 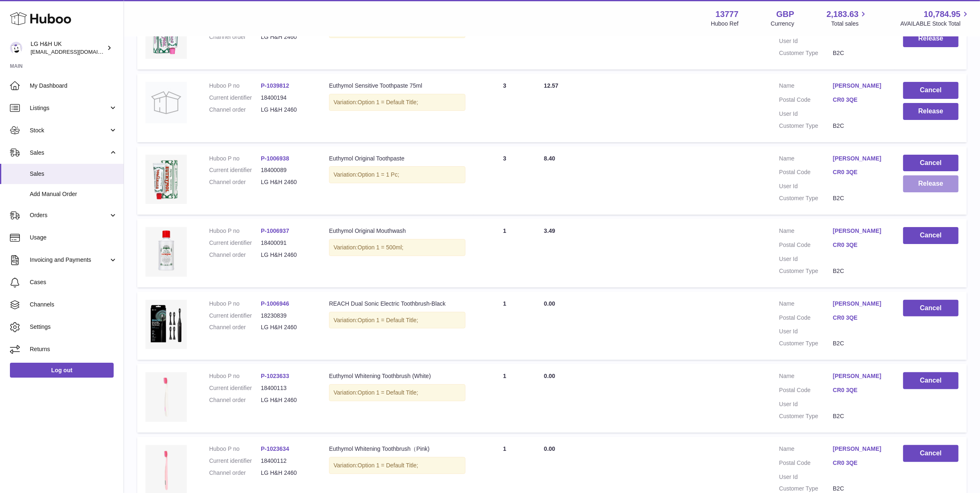 I want to click on span: 8.40, so click(x=549, y=158).